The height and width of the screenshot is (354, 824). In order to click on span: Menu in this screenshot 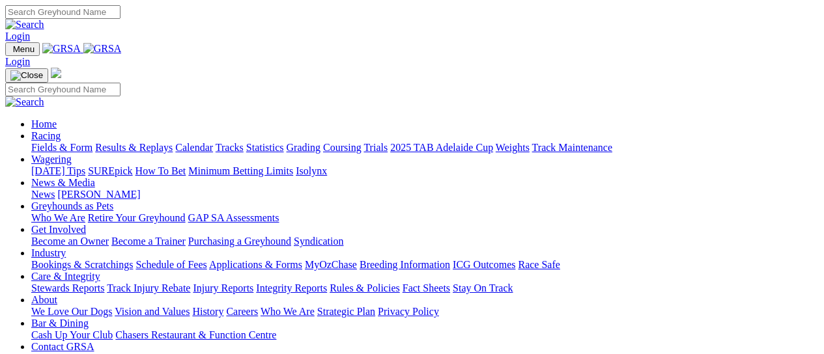, I will do `click(23, 49)`.